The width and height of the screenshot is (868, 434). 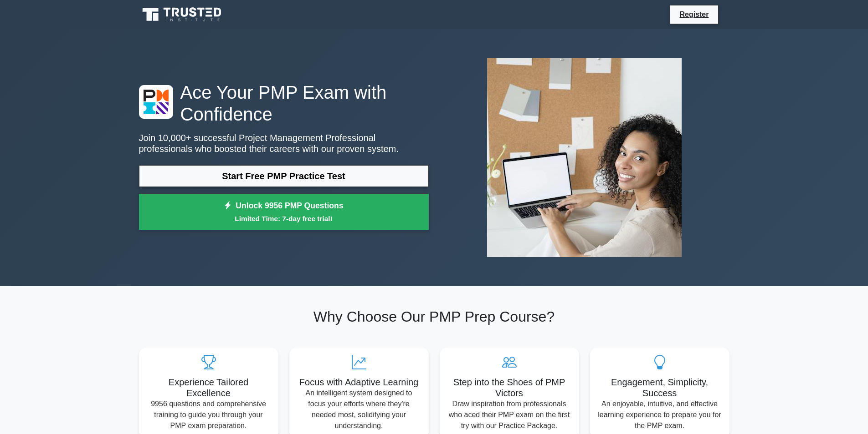 What do you see at coordinates (284, 143) in the screenshot?
I see `p: Join 10,000+ successful Project Management Professional professionals who boosted their careers w...` at bounding box center [284, 143].